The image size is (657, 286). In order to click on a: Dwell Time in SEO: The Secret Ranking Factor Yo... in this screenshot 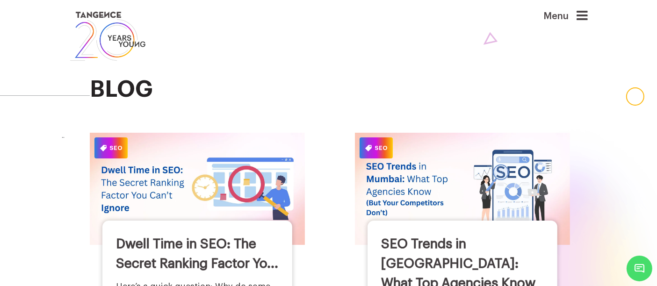, I will do `click(197, 254)`.